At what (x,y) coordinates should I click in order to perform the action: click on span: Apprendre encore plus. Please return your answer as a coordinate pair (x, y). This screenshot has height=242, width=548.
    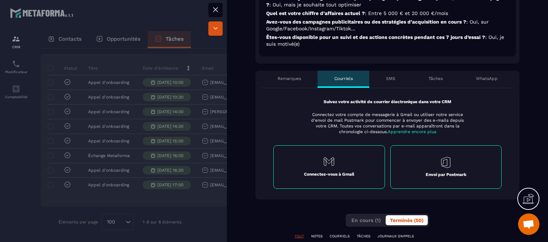
    Looking at the image, I should click on (412, 132).